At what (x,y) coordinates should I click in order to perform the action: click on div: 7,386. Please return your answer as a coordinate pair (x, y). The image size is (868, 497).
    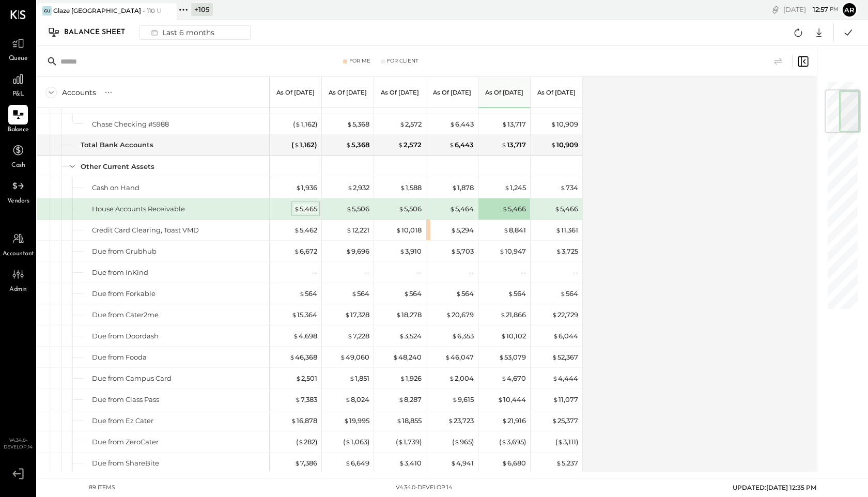
    Looking at the image, I should click on (306, 463).